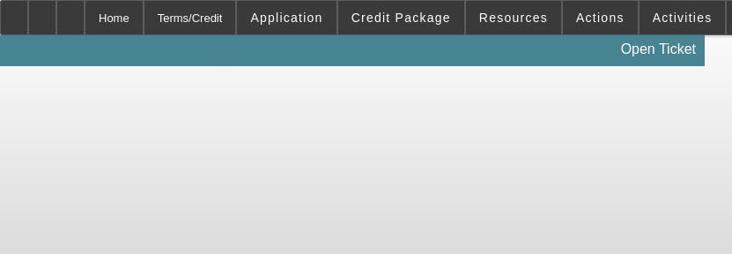  What do you see at coordinates (401, 18) in the screenshot?
I see `button: Credit Package` at bounding box center [401, 18].